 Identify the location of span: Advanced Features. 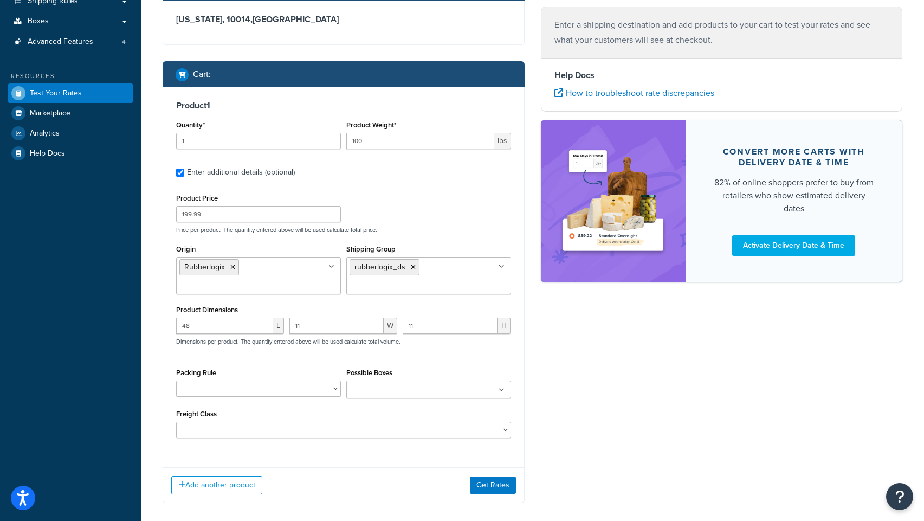
(60, 42).